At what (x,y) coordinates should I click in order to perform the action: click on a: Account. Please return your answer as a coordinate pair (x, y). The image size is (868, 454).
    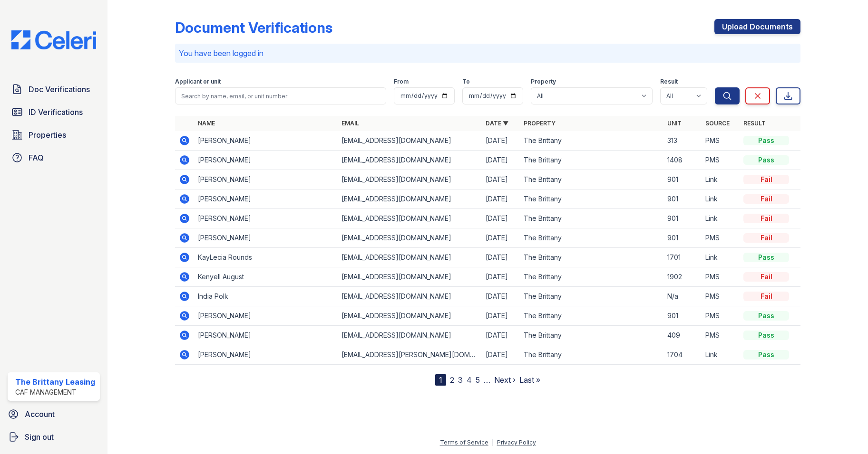
    Looking at the image, I should click on (54, 414).